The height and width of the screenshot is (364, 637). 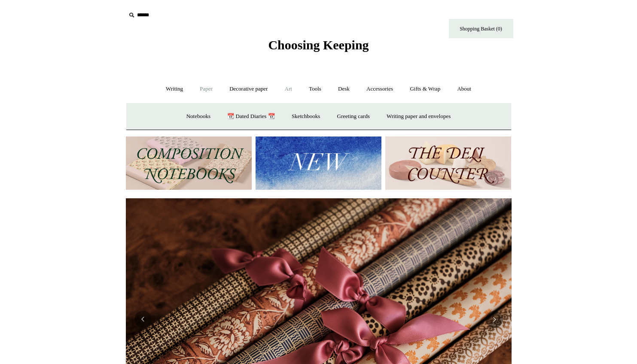 I want to click on a: Art, so click(x=288, y=89).